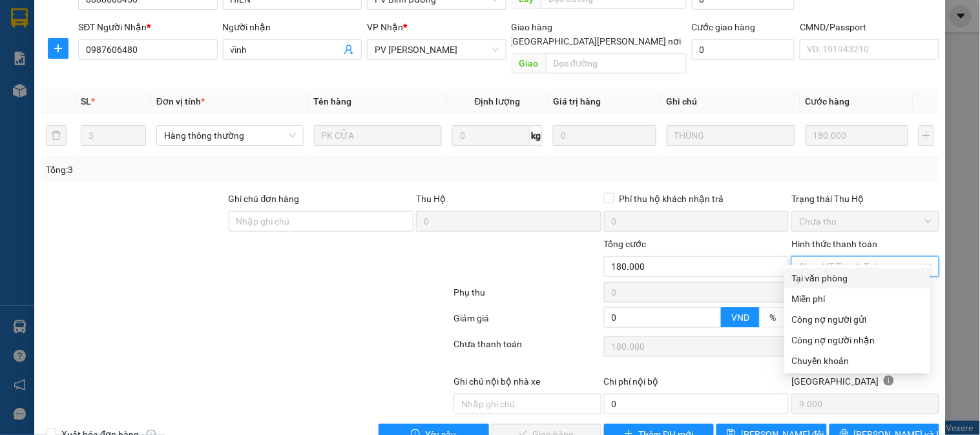  I want to click on span: plus, so click(58, 48).